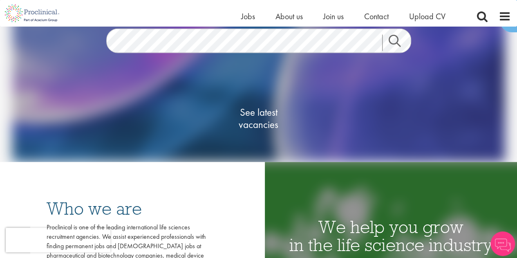  What do you see at coordinates (126, 209) in the screenshot?
I see `h3: Who we are` at bounding box center [126, 209].